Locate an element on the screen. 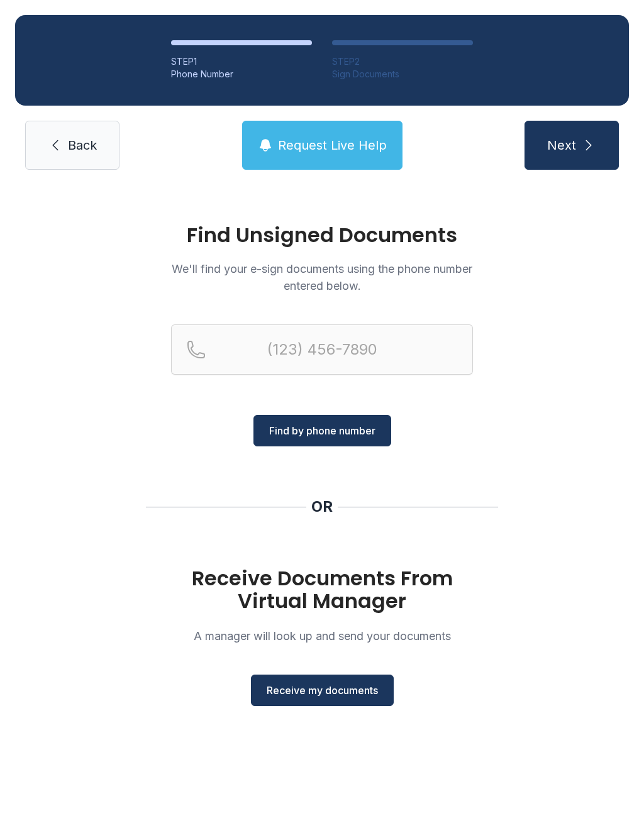 The image size is (644, 828). span: Next is located at coordinates (562, 145).